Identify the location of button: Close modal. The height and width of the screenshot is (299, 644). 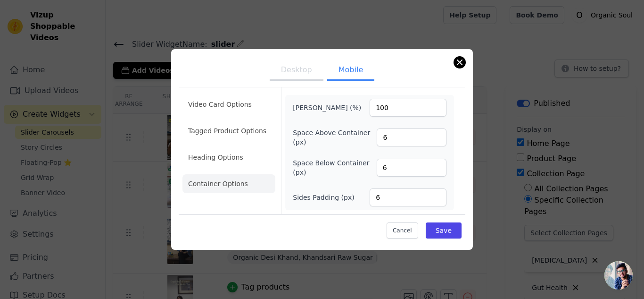
(460, 63).